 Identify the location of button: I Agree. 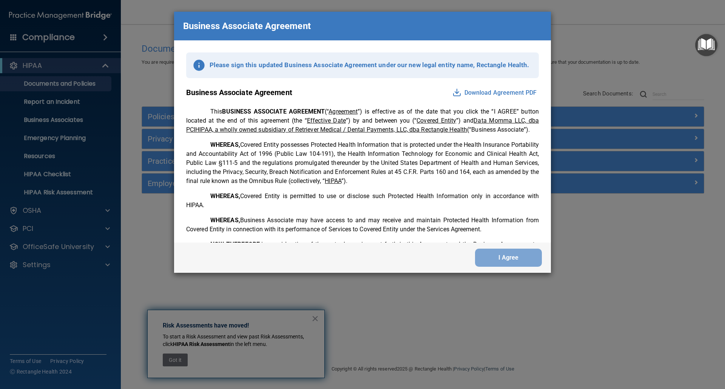
(508, 258).